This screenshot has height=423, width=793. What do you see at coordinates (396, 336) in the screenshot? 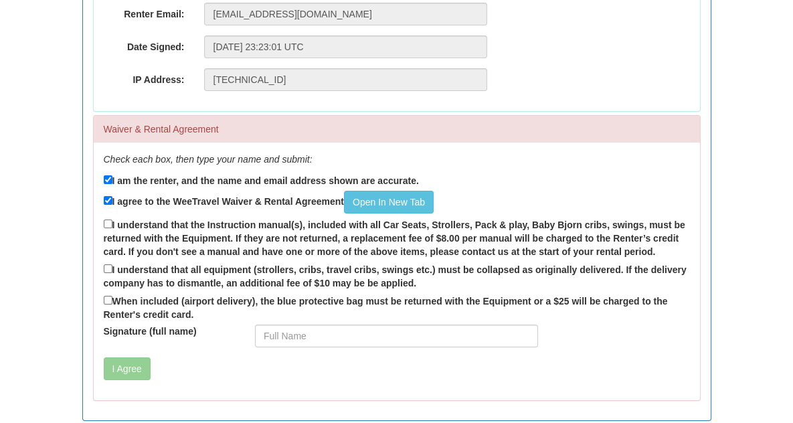
I see `input: Full Name` at bounding box center [396, 336].